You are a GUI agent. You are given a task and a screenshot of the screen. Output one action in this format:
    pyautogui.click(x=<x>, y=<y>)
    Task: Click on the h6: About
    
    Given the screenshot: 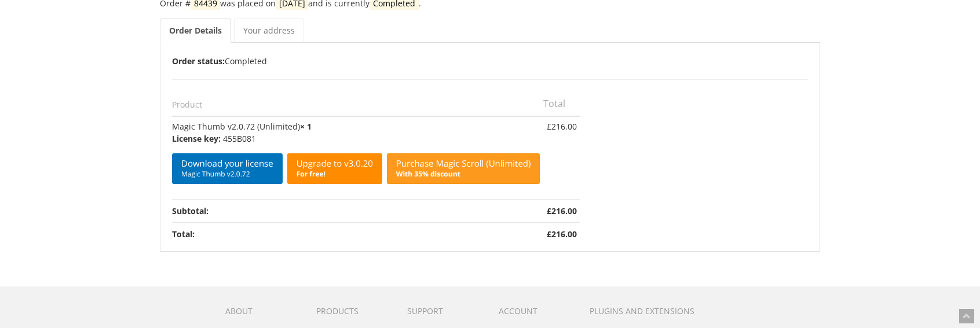 What is the action you would take?
    pyautogui.click(x=262, y=311)
    